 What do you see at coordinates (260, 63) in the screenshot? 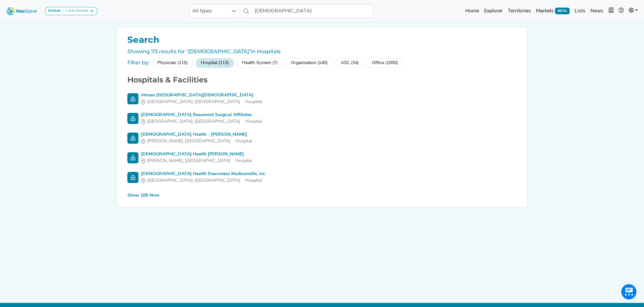
I see `div: Health System (7)` at bounding box center [260, 63].